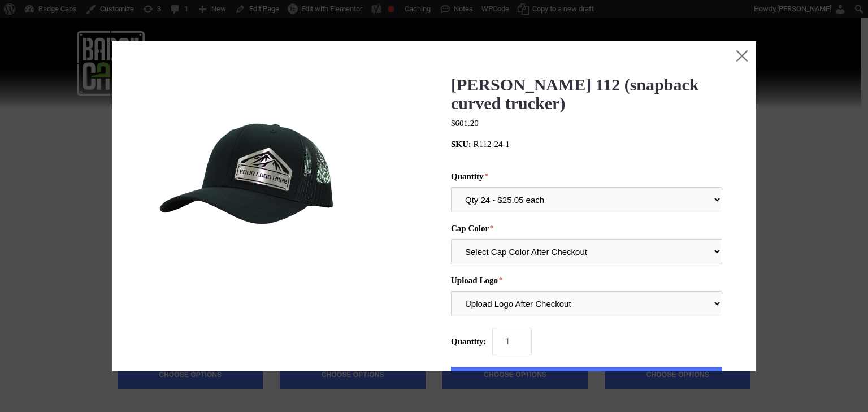 The height and width of the screenshot is (412, 868). I want to click on span: Quantity:, so click(468, 342).